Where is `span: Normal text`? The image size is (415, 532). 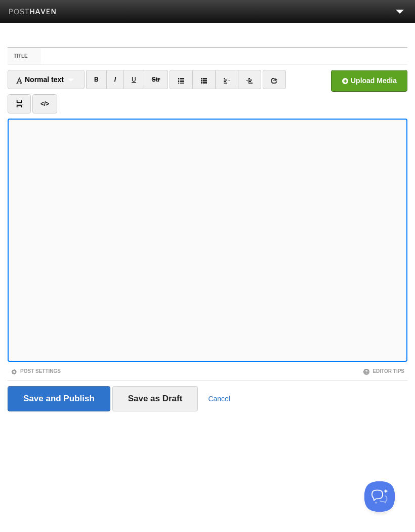
span: Normal text is located at coordinates (40, 79).